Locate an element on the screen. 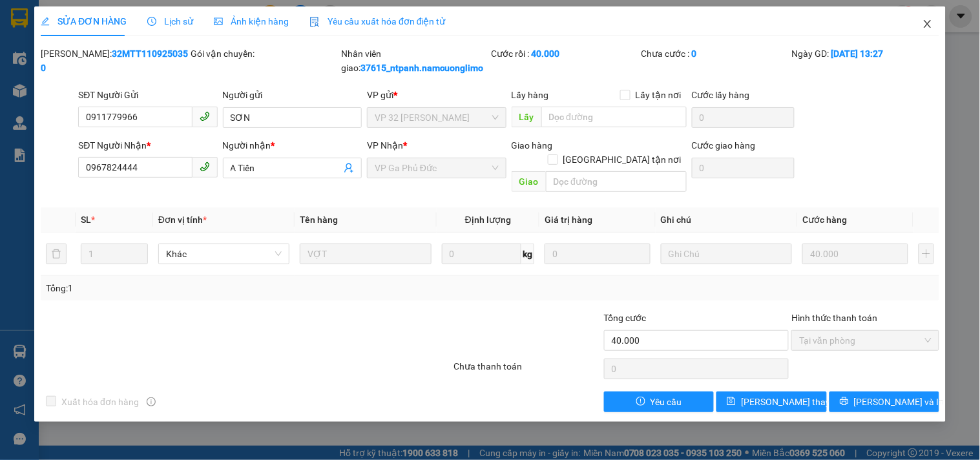 The image size is (980, 460). span: Định lượng is located at coordinates (487, 219).